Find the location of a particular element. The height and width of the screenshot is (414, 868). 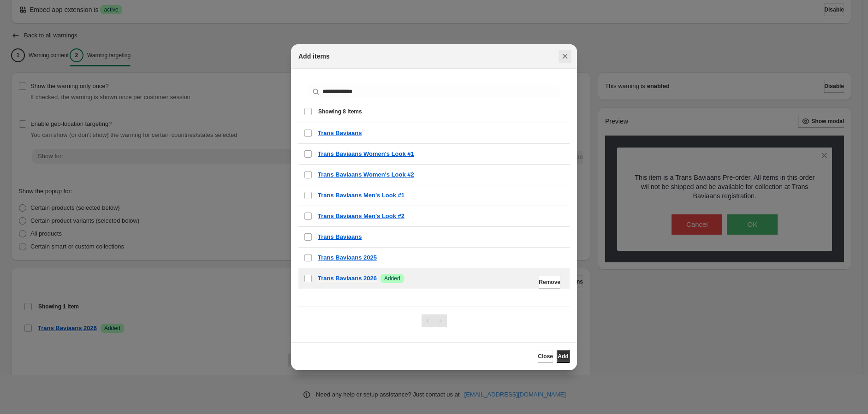

button: Remove is located at coordinates (549, 282).